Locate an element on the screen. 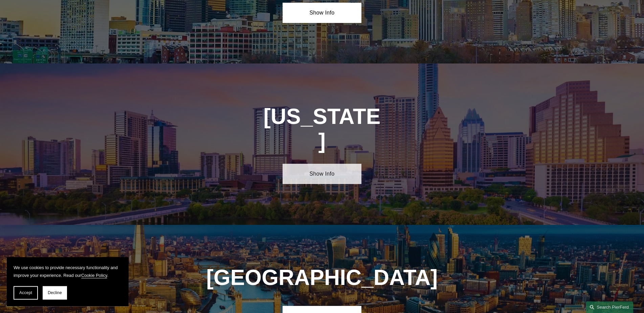 Image resolution: width=644 pixels, height=313 pixels. p: We use cookies to provide necessary functionality and improve your experience. Read our . is located at coordinates (68, 272).